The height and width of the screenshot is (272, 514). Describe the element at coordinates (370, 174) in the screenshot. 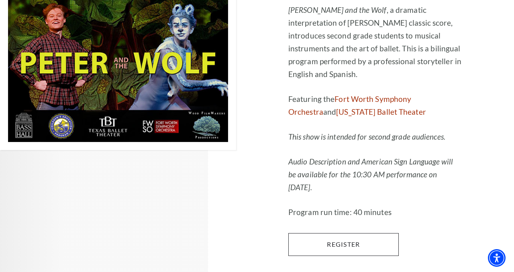

I see `em: Audio Description and American Sign Language will be available for the 10:30 AM performance on [D...` at that location.